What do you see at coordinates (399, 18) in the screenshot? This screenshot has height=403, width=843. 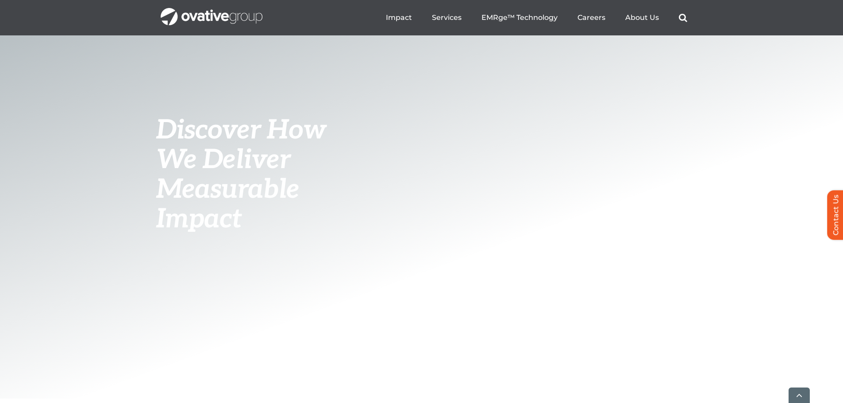 I see `span: Impact` at bounding box center [399, 18].